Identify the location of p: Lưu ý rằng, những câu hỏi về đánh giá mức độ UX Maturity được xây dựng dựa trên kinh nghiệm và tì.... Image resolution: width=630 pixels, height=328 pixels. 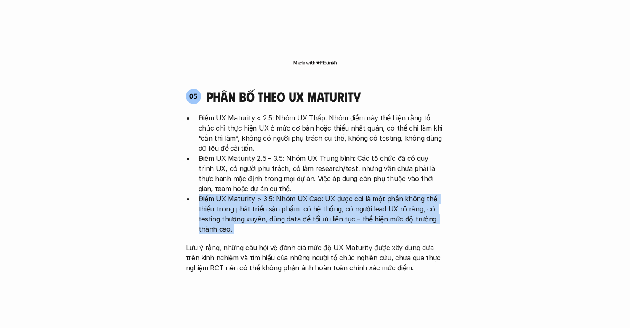
(315, 258).